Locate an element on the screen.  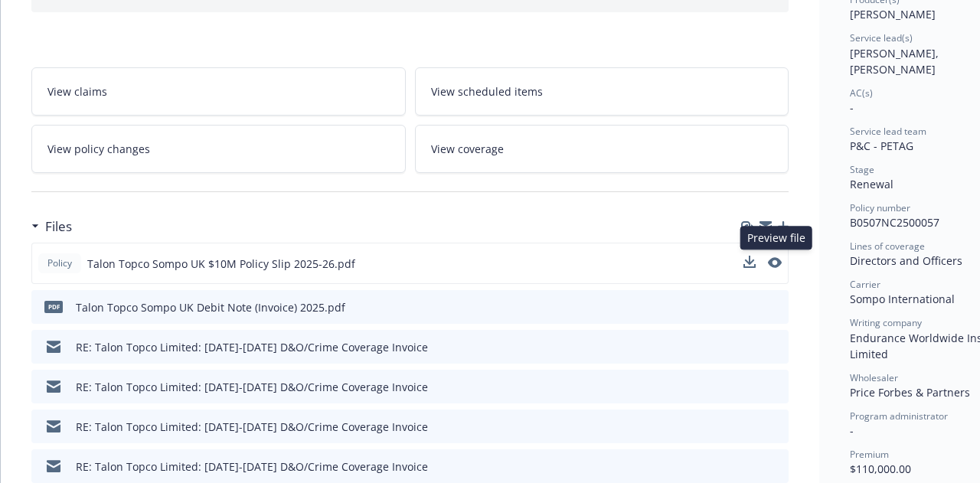
span: pdf is located at coordinates (54, 306).